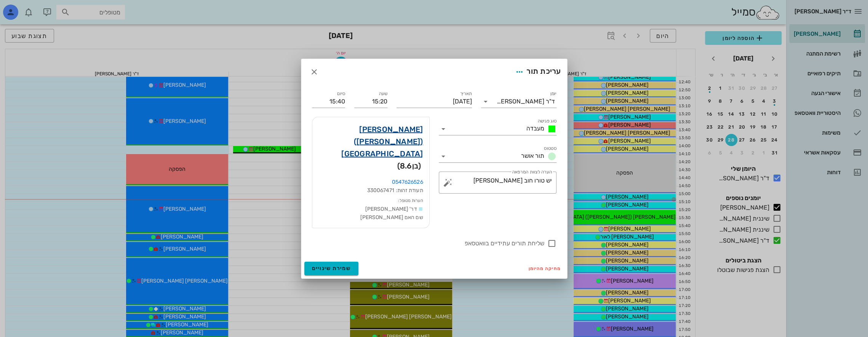  What do you see at coordinates (409, 166) in the screenshot?
I see `span: (בן )` at bounding box center [409, 166].